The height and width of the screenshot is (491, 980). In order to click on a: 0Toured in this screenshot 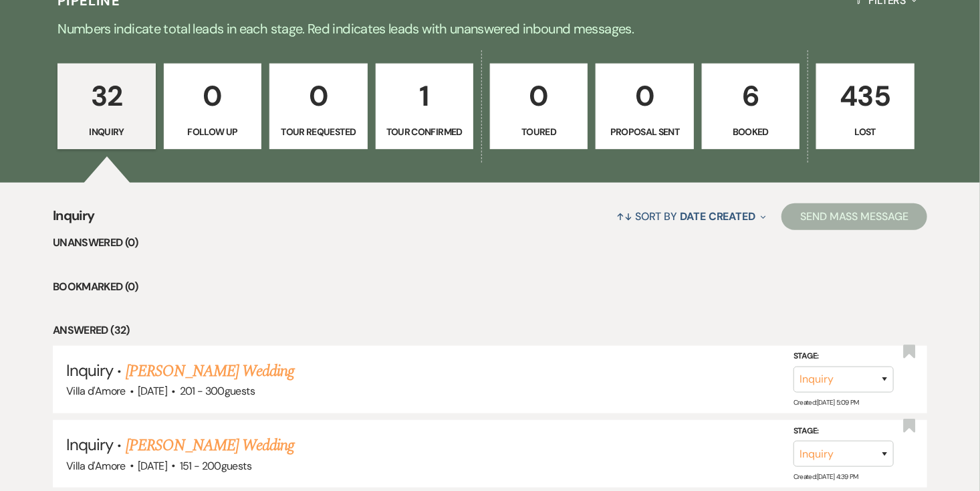, I will do `click(539, 106)`.